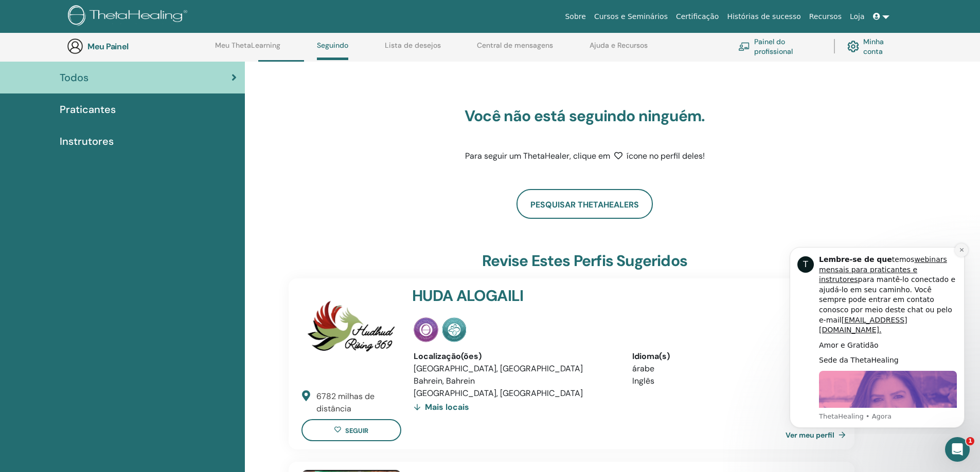  What do you see at coordinates (825, 16) in the screenshot?
I see `a: Recursos` at bounding box center [825, 16].